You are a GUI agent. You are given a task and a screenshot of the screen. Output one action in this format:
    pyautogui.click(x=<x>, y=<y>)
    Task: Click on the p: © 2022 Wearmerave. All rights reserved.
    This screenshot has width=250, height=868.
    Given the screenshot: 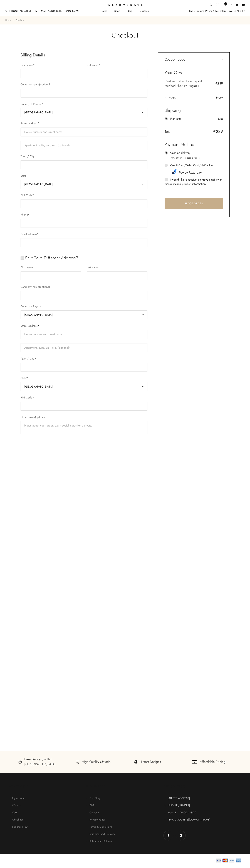 What is the action you would take?
    pyautogui.click(x=67, y=861)
    